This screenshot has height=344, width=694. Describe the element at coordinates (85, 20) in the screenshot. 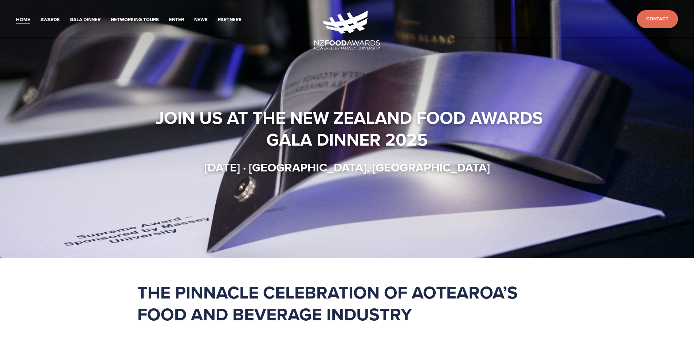

I see `a: Gala Dinner` at that location.